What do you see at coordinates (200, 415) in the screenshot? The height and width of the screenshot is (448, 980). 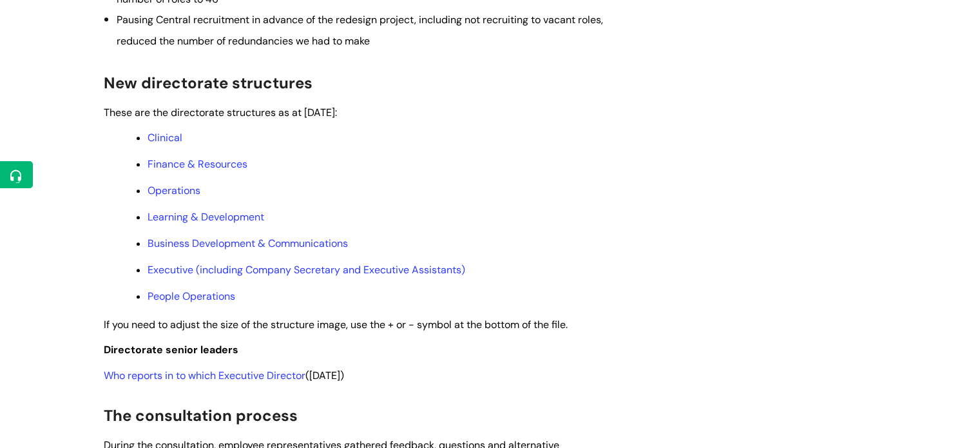 I see `span: The consultation process` at bounding box center [200, 415].